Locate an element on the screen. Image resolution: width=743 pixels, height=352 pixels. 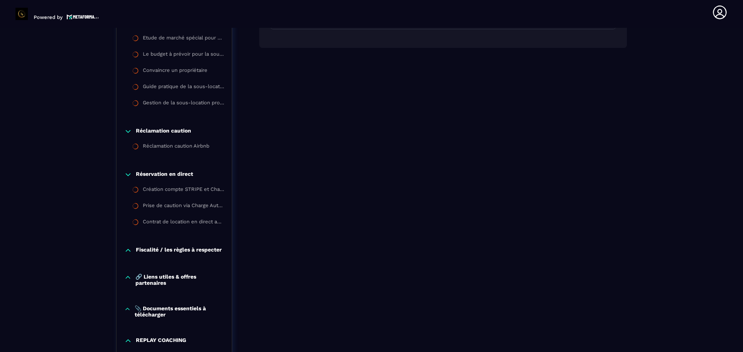
p: REPLAY COACHING is located at coordinates (161, 341).